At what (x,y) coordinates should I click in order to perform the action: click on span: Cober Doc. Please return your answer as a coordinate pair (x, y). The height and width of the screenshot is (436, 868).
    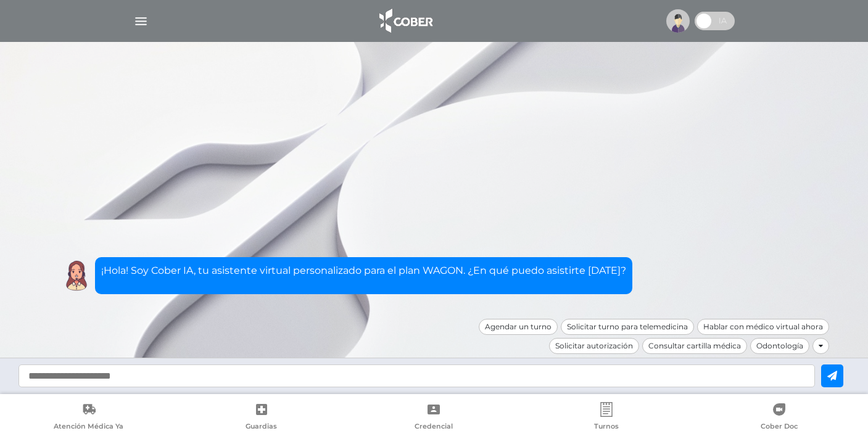
    Looking at the image, I should click on (779, 428).